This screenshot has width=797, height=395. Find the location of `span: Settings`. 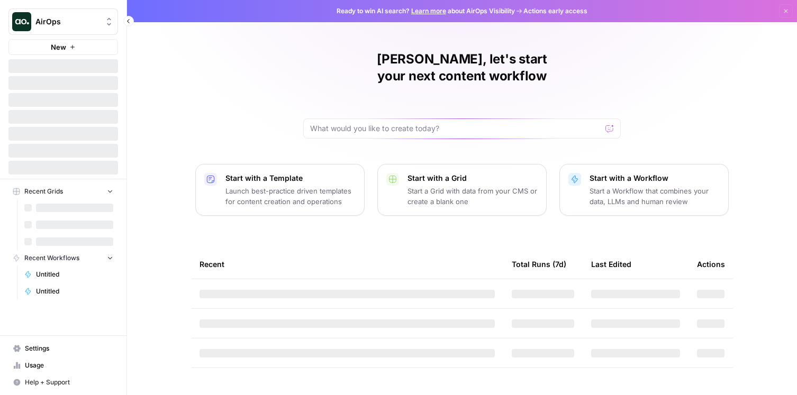

span: Settings is located at coordinates (69, 349).